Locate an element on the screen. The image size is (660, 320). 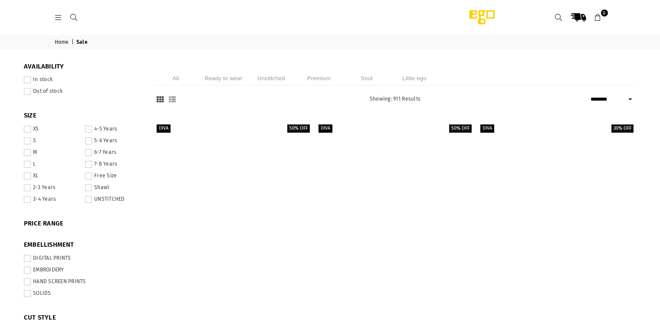
label: Shawl is located at coordinates (113, 188).